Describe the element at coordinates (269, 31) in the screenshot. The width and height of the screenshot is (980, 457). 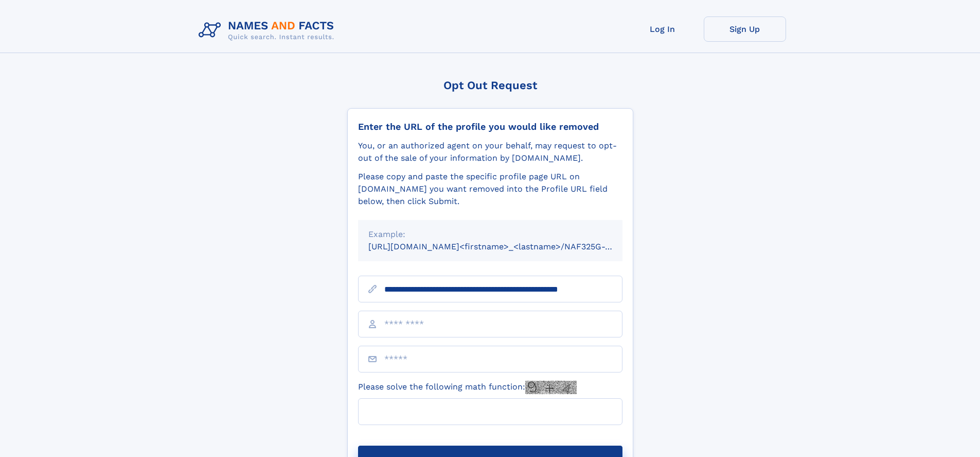
I see `img: Logo Names and Facts` at that location.